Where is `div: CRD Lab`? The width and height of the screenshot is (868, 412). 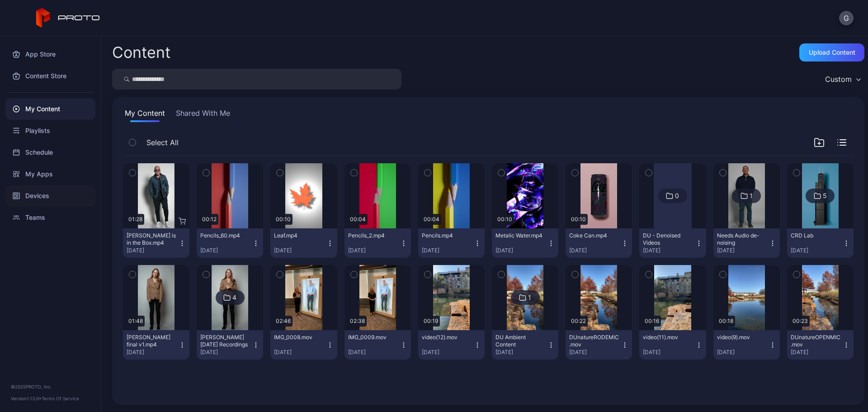
div: CRD Lab is located at coordinates (816, 236).